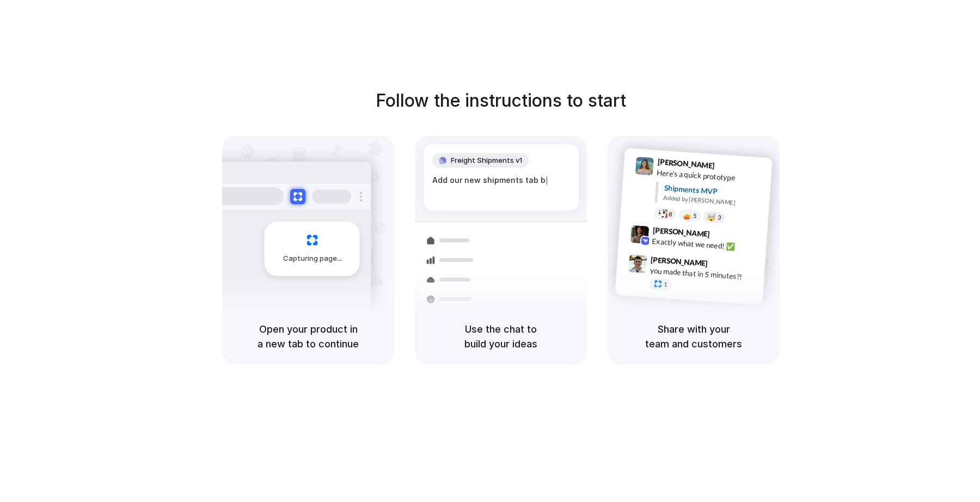 This screenshot has width=980, height=502. I want to click on span: 1, so click(666, 285).